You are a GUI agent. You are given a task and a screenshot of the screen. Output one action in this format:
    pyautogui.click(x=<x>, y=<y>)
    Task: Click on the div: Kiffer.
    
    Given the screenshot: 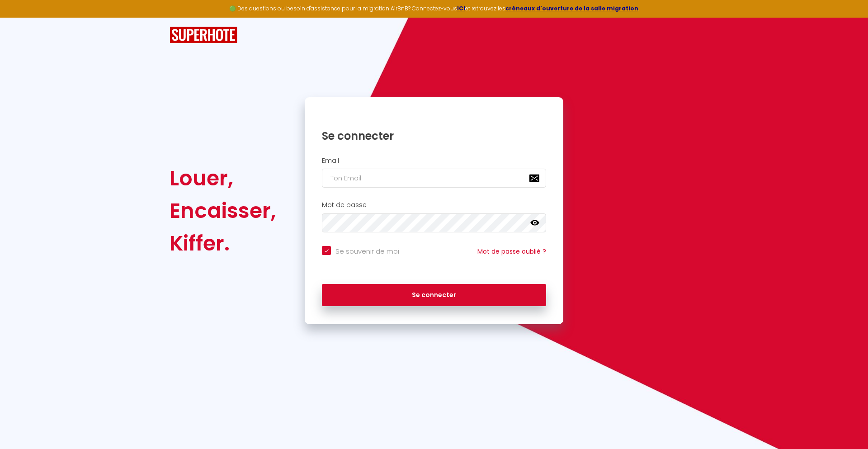 What is the action you would take?
    pyautogui.click(x=223, y=243)
    